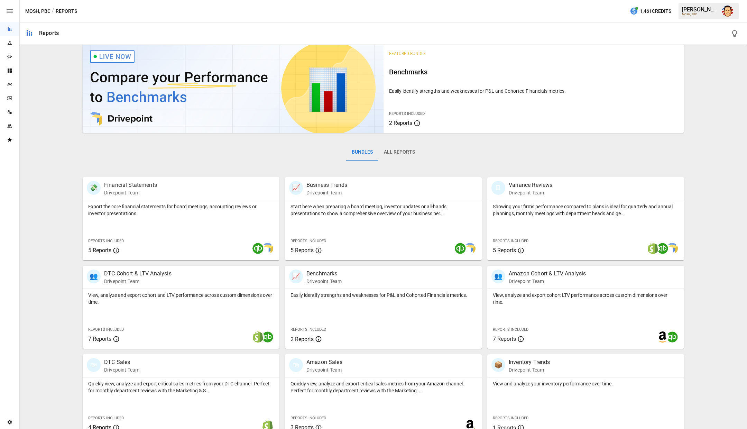  What do you see at coordinates (585, 210) in the screenshot?
I see `p: Showing your firm's performance compared to plans is ideal for quarterly and annual plannings, mo...` at bounding box center [585, 210].